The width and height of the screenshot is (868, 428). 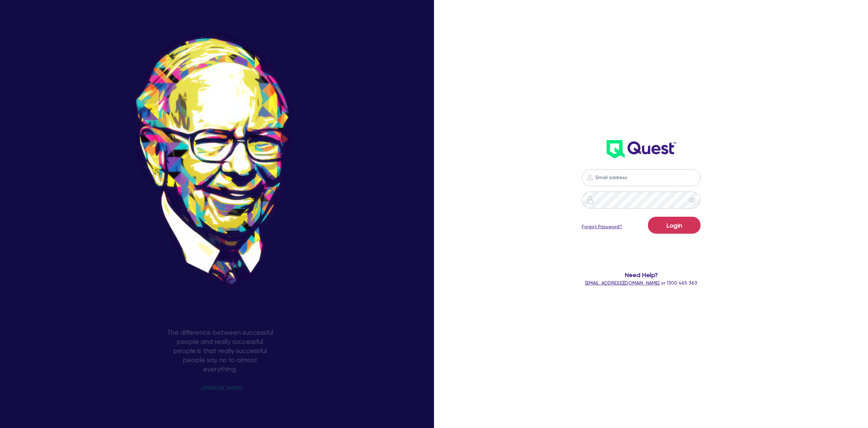 I want to click on span: Need Help?, so click(x=641, y=275).